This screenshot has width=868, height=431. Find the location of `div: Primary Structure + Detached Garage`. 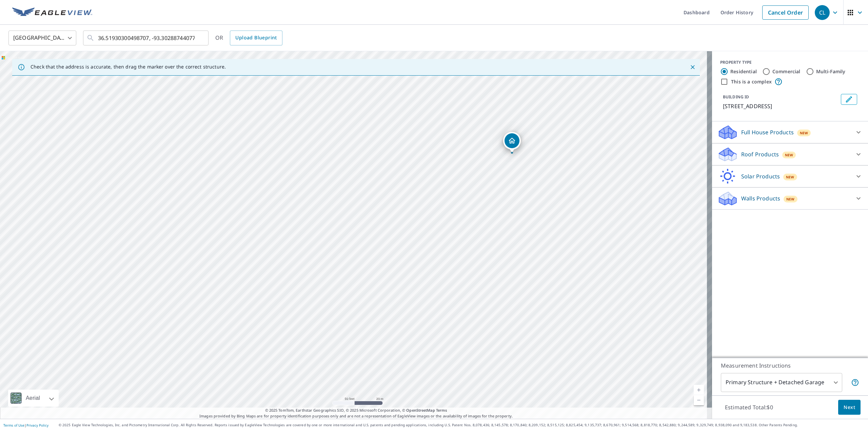

div: Primary Structure + Detached Garage is located at coordinates (782, 382).